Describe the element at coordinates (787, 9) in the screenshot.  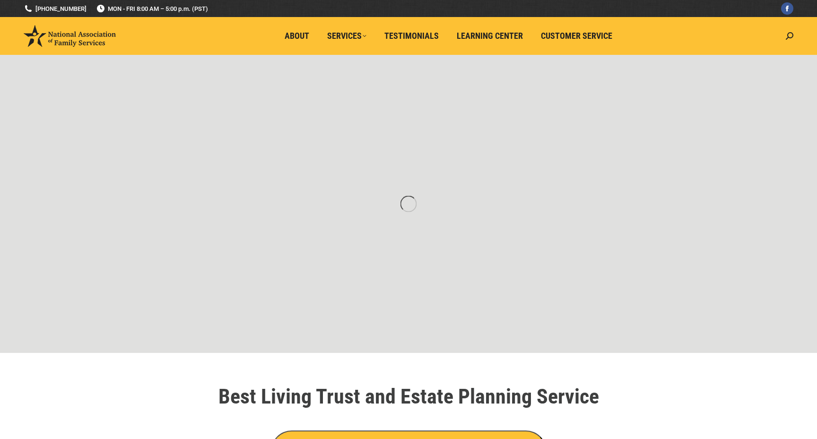
I see `a: Facebook page opens in new window` at that location.